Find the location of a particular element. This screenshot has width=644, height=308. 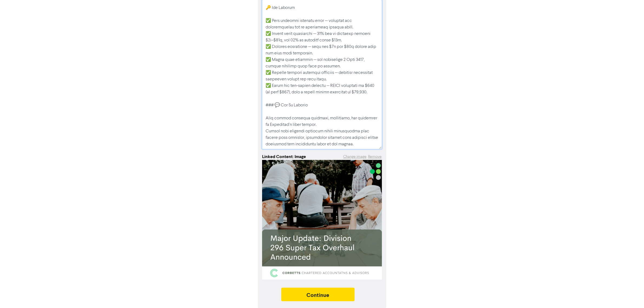

div: Chat Widget is located at coordinates (631, 295).